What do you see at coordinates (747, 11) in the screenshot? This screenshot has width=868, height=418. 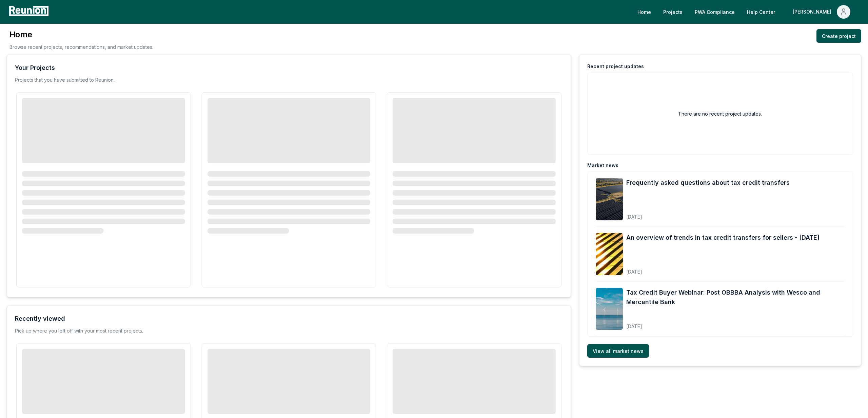 I see `nav: Main` at bounding box center [747, 11].